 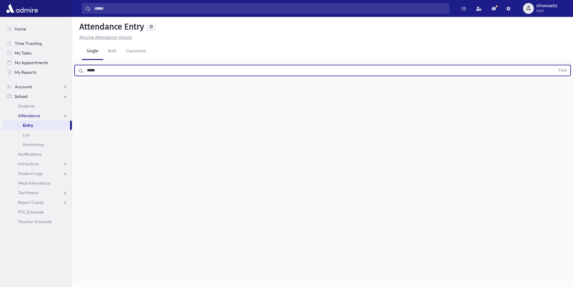 I want to click on a: Home, so click(x=37, y=29).